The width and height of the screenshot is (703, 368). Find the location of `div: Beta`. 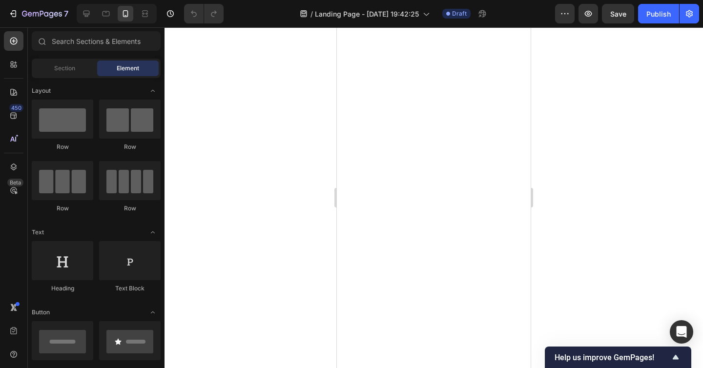

div: Beta is located at coordinates (15, 183).